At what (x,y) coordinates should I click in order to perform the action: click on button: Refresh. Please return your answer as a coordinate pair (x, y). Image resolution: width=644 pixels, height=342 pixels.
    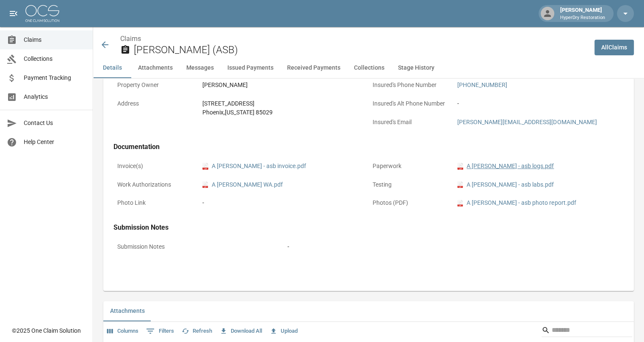
    Looking at the image, I should click on (197, 332).